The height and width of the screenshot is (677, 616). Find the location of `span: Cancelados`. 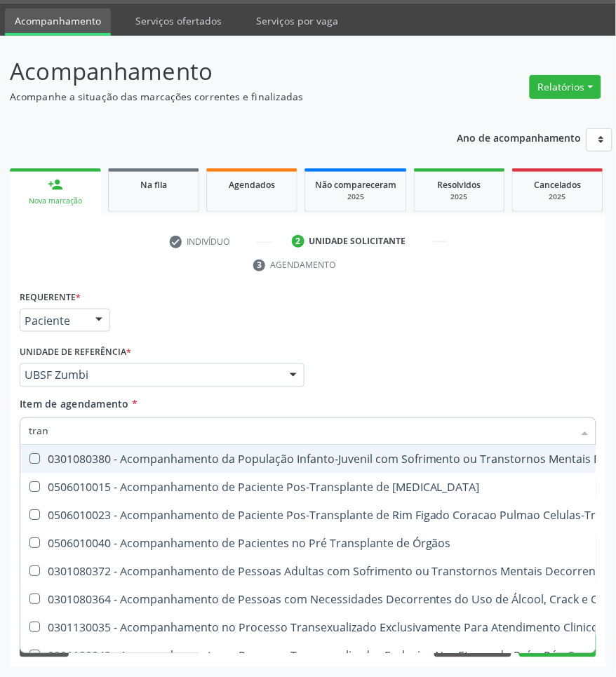

span: Cancelados is located at coordinates (557, 185).